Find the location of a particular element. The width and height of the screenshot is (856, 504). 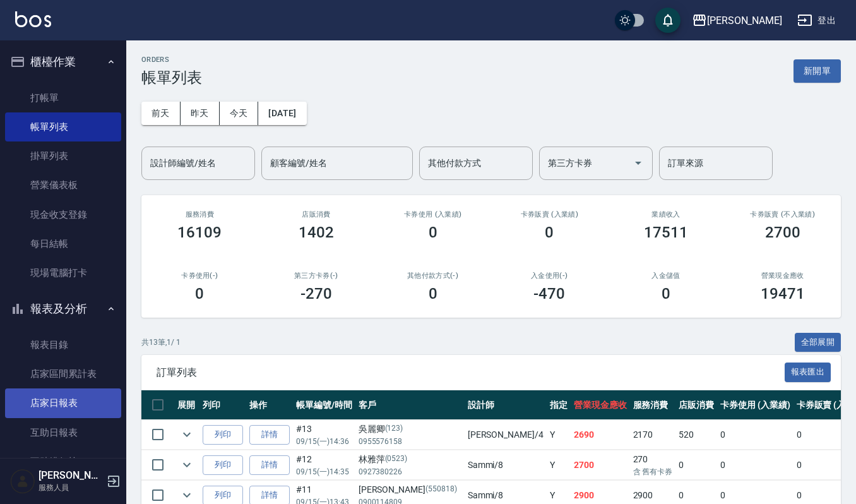

a: 互助排行榜 is located at coordinates (63, 461).